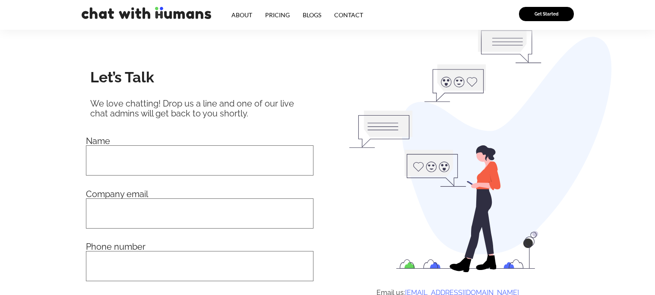 The image size is (655, 295). Describe the element at coordinates (277, 15) in the screenshot. I see `a: Pricing` at that location.